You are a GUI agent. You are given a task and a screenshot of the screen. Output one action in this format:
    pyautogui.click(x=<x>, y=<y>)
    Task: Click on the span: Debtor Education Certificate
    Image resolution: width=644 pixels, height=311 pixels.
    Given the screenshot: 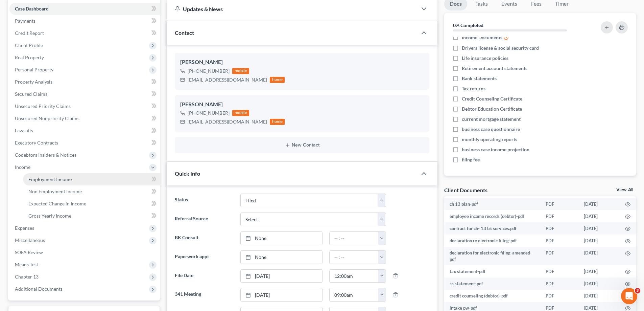 What is the action you would take?
    pyautogui.click(x=492, y=109)
    